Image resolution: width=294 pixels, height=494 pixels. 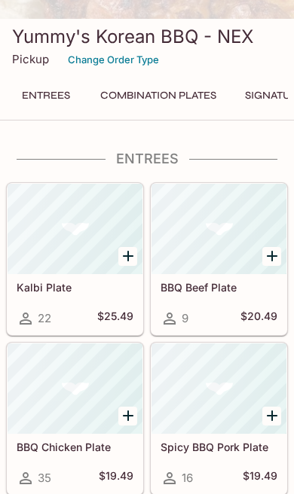 I want to click on h5: Spicy BBQ Pork Plate, so click(x=219, y=447).